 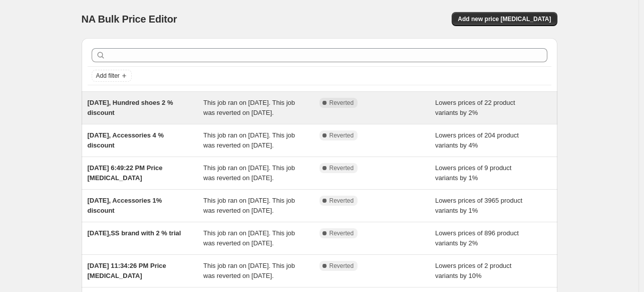 What do you see at coordinates (479, 205) in the screenshot?
I see `span: Lowers prices of 3965 product variants by 1%` at bounding box center [479, 205].